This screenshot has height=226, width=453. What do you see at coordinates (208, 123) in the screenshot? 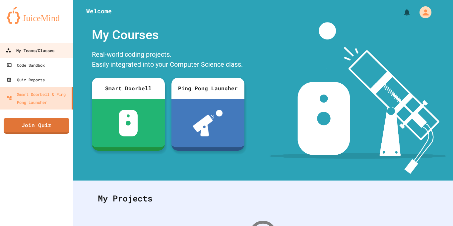
I see `img: ppl-with-ball.png` at bounding box center [208, 123].